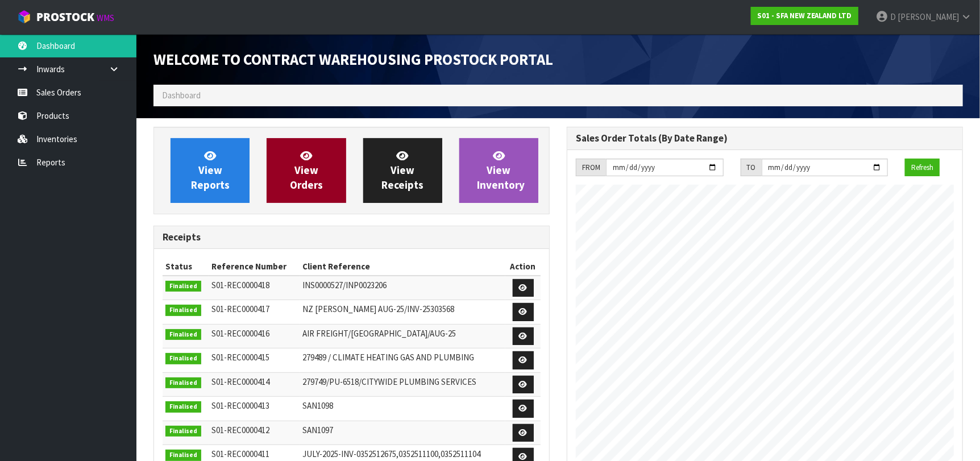  Describe the element at coordinates (344, 285) in the screenshot. I see `span: INS0000527/INP0023206` at that location.